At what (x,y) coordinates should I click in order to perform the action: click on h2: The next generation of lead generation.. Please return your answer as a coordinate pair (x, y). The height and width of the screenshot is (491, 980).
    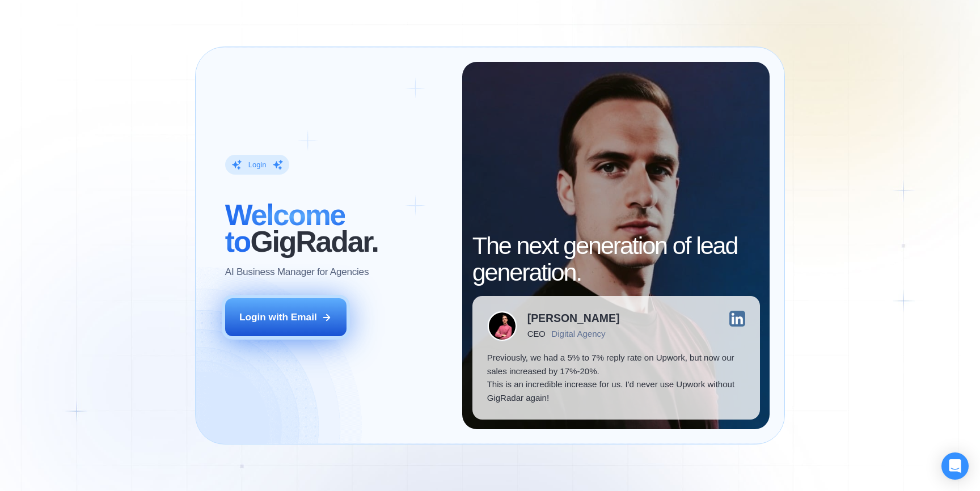
    Looking at the image, I should click on (616, 259).